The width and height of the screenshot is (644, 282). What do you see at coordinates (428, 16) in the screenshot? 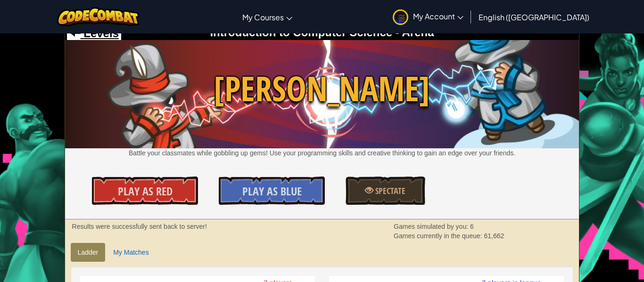
I see `a: My Account` at bounding box center [428, 16].